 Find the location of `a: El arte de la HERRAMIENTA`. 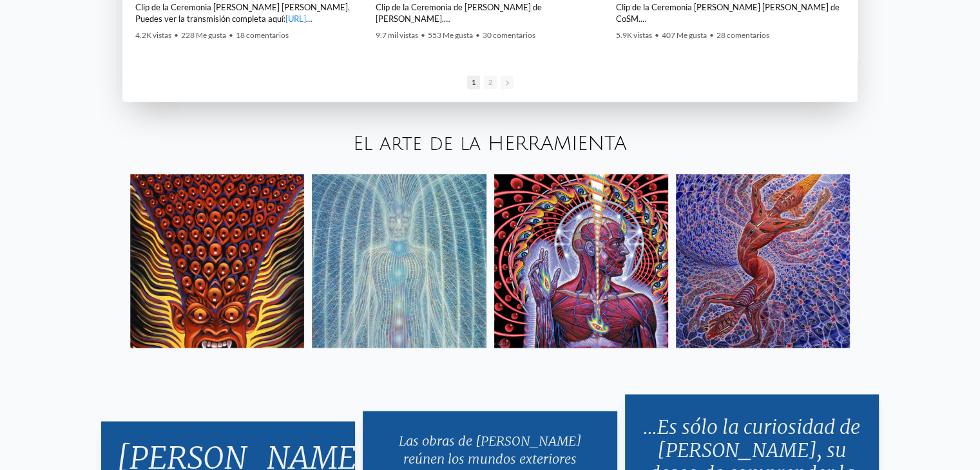

a: El arte de la HERRAMIENTA is located at coordinates (490, 143).